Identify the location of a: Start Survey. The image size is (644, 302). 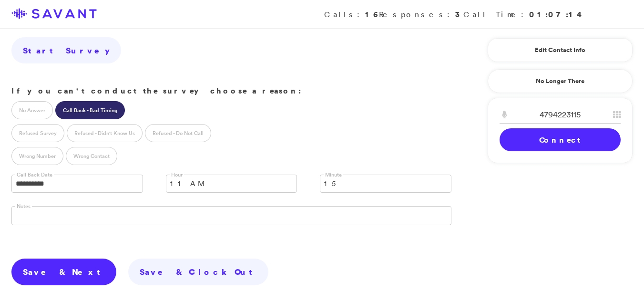
(66, 51).